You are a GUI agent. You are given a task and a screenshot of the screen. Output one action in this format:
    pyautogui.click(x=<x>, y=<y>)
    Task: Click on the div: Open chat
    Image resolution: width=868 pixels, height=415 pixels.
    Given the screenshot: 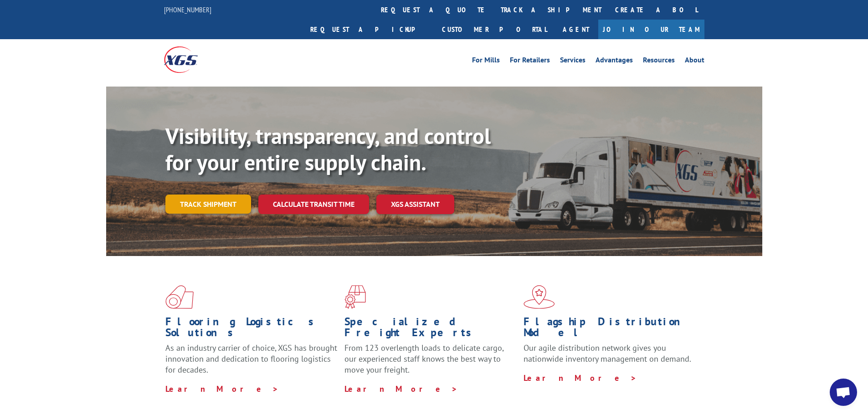 What is the action you would take?
    pyautogui.click(x=843, y=392)
    